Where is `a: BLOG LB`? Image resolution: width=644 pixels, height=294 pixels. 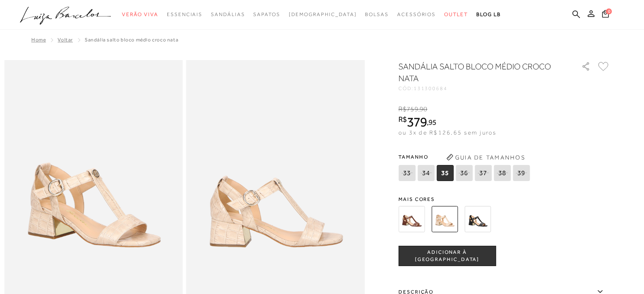 a: BLOG LB is located at coordinates (489, 14).